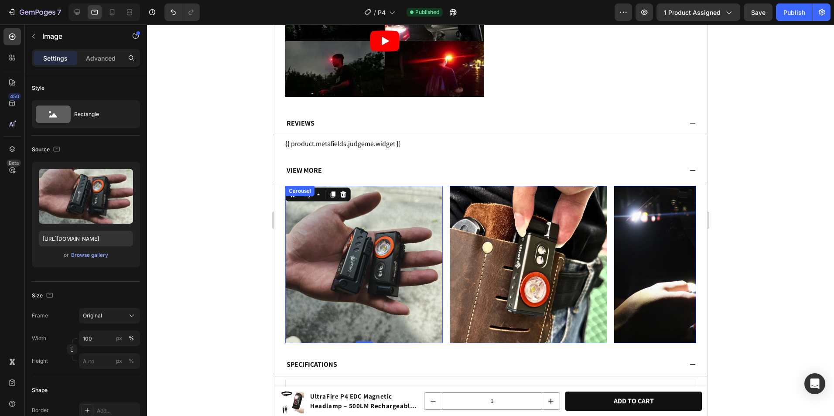 The height and width of the screenshot is (416, 834). I want to click on span: P4, so click(382, 12).